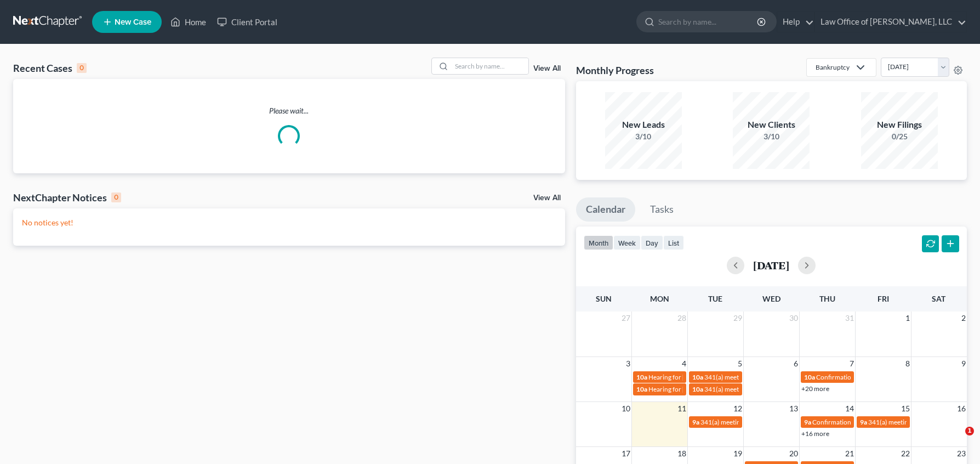  I want to click on div: 0/25, so click(899, 136).